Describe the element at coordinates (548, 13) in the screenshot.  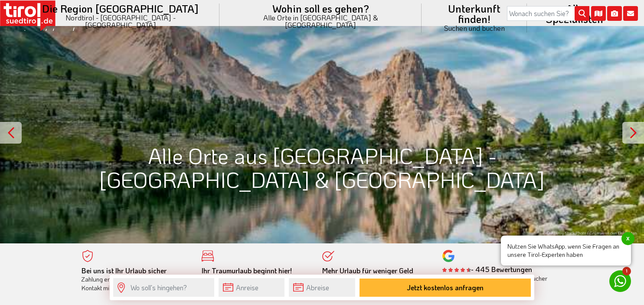
I see `input: Wonach suchen Sie?` at that location.